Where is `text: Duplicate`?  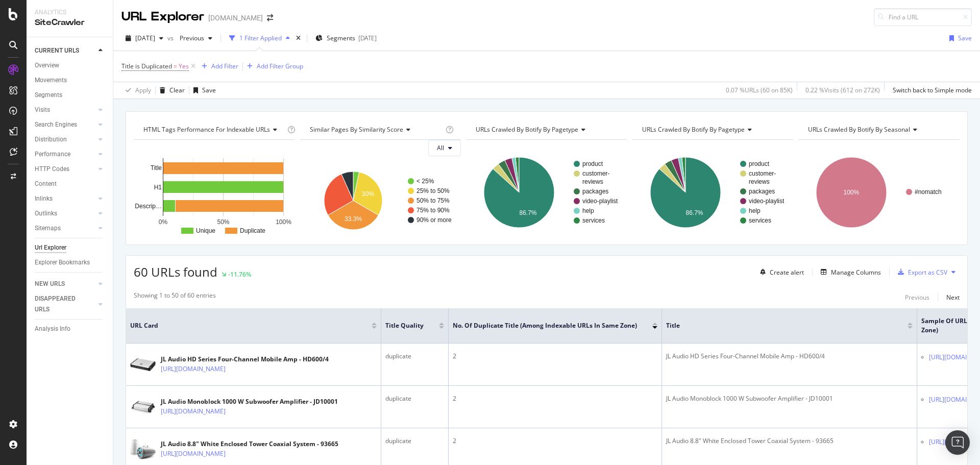 text: Duplicate is located at coordinates (252, 231).